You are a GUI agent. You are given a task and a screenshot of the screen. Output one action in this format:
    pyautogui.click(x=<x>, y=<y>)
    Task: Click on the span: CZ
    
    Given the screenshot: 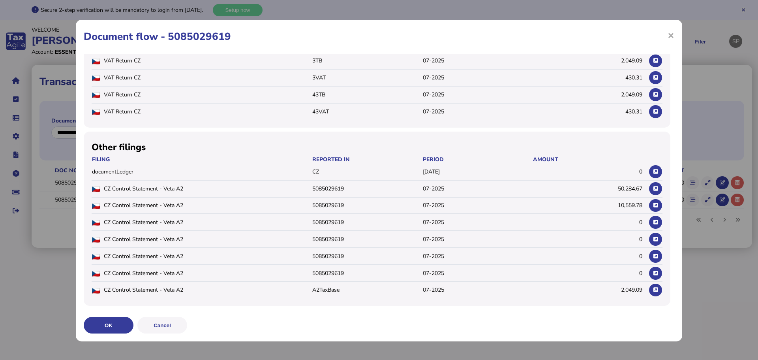 What is the action you would take?
    pyautogui.click(x=315, y=171)
    